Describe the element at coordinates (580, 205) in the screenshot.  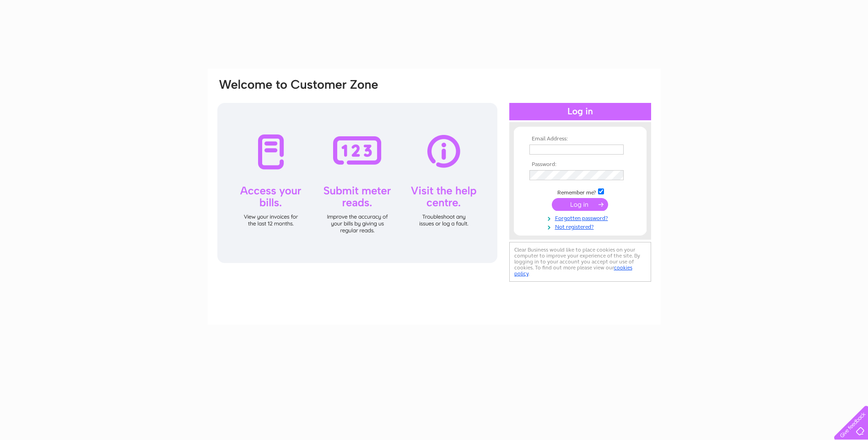
I see `input: Submit` at that location.